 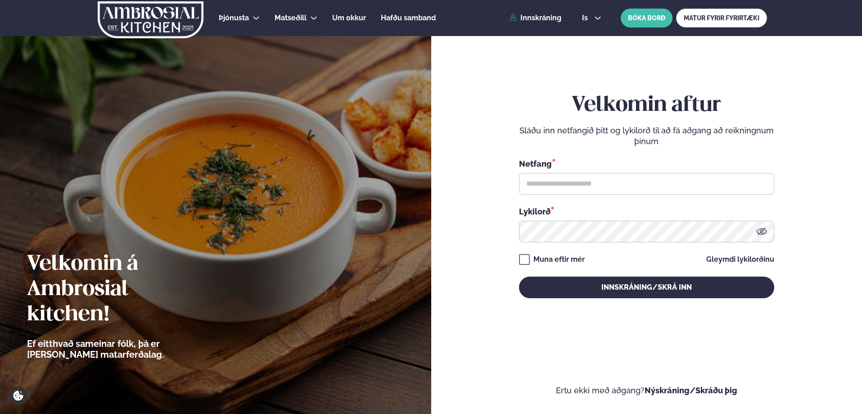 I want to click on a: Innskráning, so click(x=535, y=18).